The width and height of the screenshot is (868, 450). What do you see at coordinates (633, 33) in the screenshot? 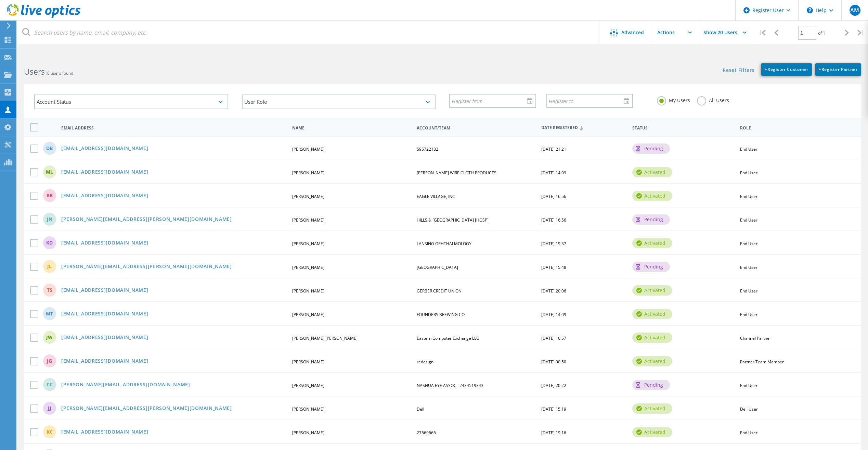
I see `span: Advanced` at bounding box center [633, 33].